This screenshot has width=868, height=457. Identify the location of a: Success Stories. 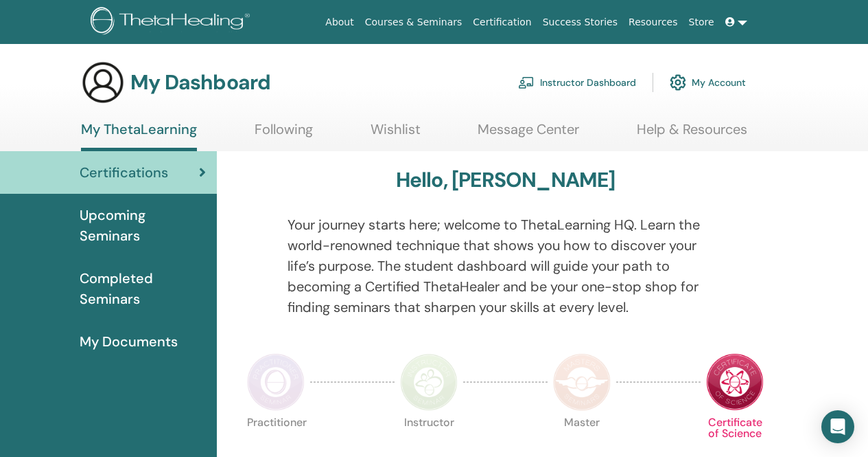
(579, 22).